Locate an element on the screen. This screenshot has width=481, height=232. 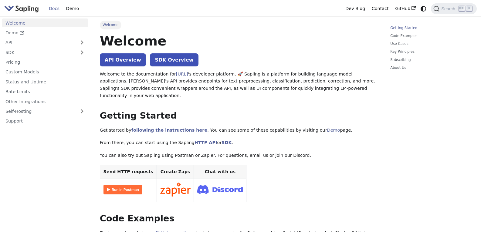
p: You can also try out Sapling using Postman or Zapier. For questions, email us or join our Discord: is located at coordinates (238, 156).